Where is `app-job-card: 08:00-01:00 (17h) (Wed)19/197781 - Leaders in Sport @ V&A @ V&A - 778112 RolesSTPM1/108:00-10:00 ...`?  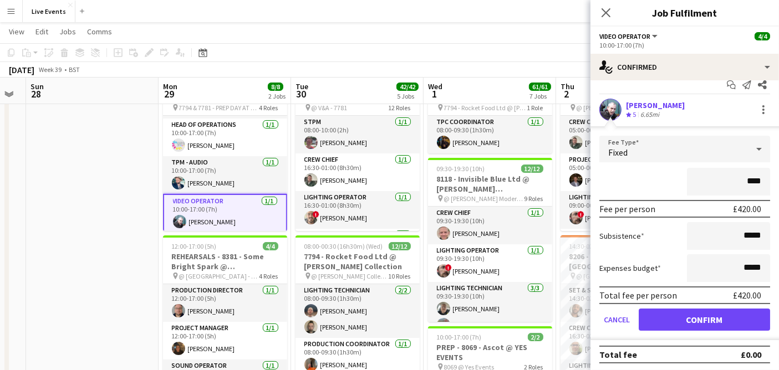
app-job-card: 08:00-01:00 (17h) (Wed)19/197781 - Leaders in Sport @ V&A @ V&A - 778112 RolesSTPM1/108:00-10:00 ... is located at coordinates (358, 149).